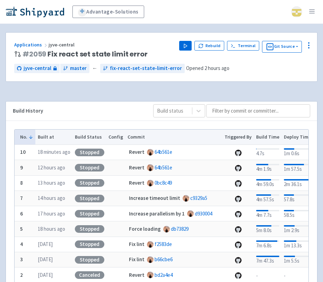 The width and height of the screenshot is (323, 282). What do you see at coordinates (298, 168) in the screenshot?
I see `div: 1m 57.5s` at bounding box center [298, 168].